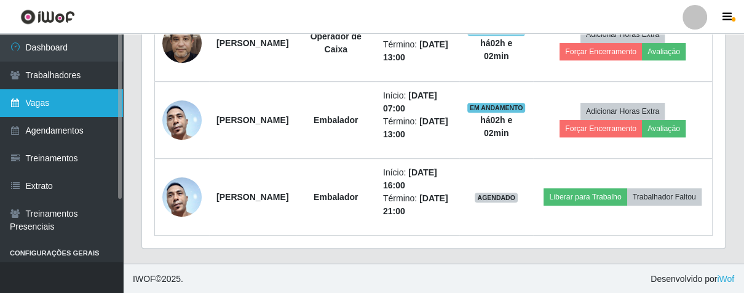  What do you see at coordinates (158, 278) in the screenshot?
I see `span: © 2025 .` at bounding box center [158, 278].